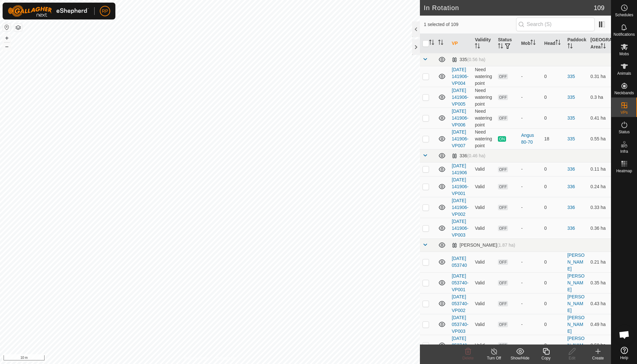  What do you see at coordinates (599, 169) in the screenshot?
I see `td: 0.11 ha` at bounding box center [599, 169].